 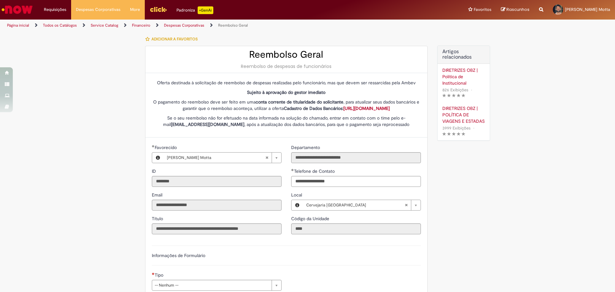 What do you see at coordinates (166, 147) in the screenshot?
I see `span: Necessários - Favorecido` at bounding box center [166, 147].